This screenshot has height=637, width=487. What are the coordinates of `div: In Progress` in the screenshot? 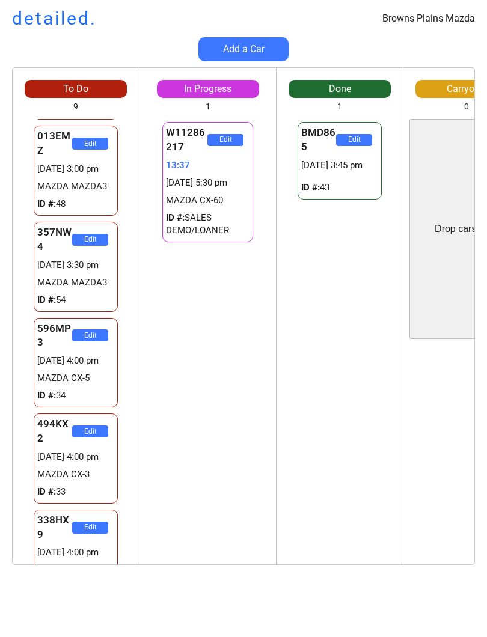 It's located at (208, 89).